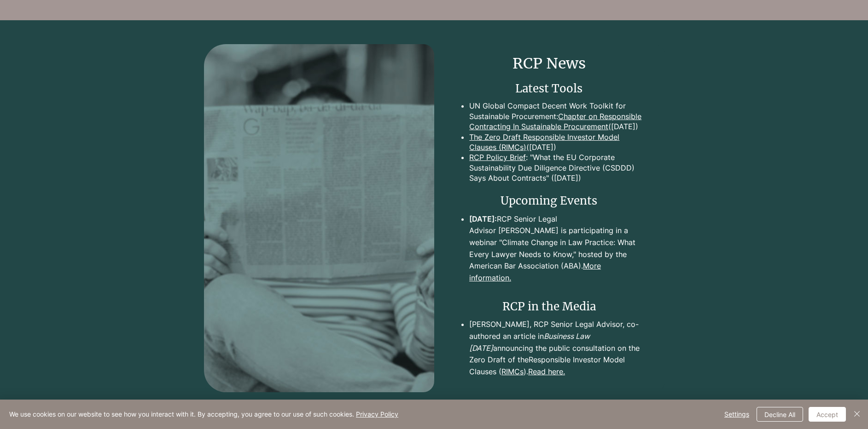 This screenshot has height=429, width=868. I want to click on button: Close, so click(857, 414).